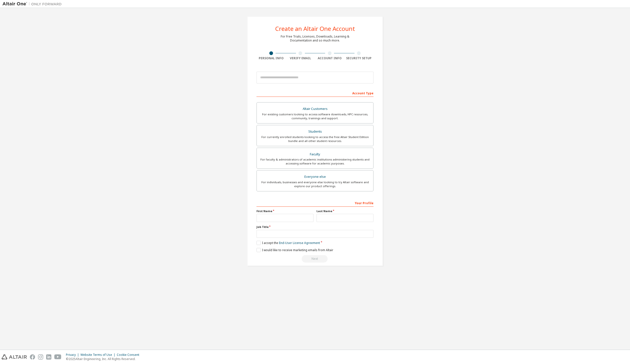 The height and width of the screenshot is (364, 630). What do you see at coordinates (104, 358) in the screenshot?
I see `p: © 2025 Altair Engineering, Inc. All Rights Reserved.` at bounding box center [104, 358].